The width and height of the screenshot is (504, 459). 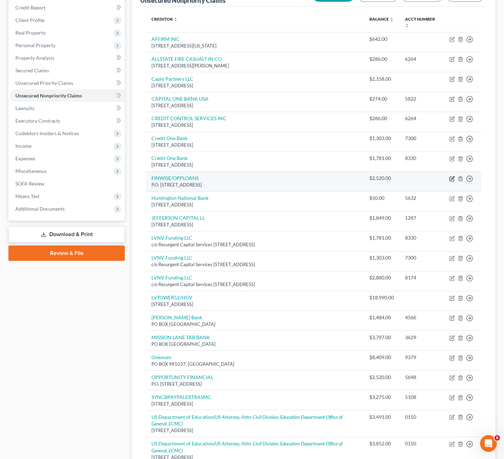 I want to click on a: Property Analysis, so click(x=67, y=58).